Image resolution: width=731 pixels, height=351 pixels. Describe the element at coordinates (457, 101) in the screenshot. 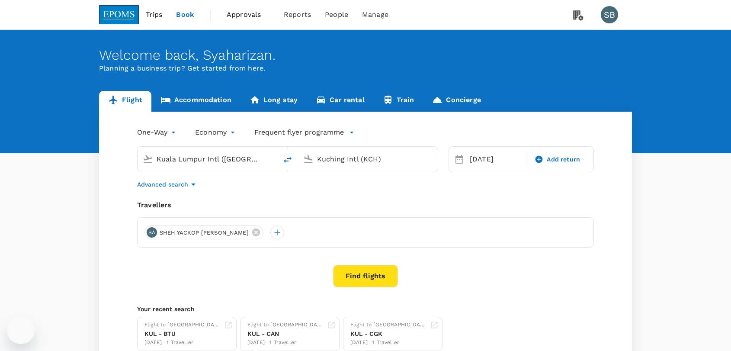

I see `a: Concierge` at that location.